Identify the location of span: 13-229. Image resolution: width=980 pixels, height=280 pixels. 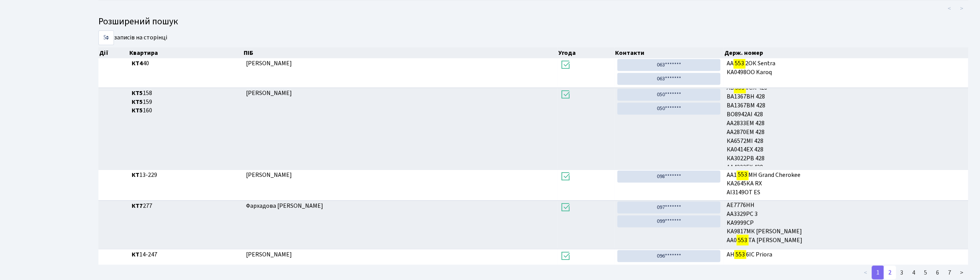
(186, 175).